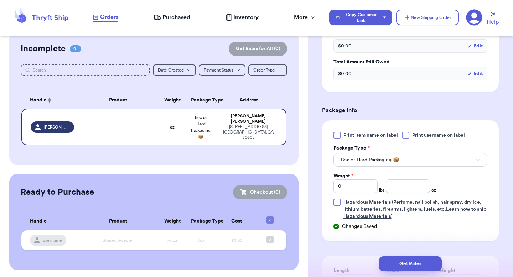  Describe the element at coordinates (251, 100) in the screenshot. I see `th: Address` at that location.